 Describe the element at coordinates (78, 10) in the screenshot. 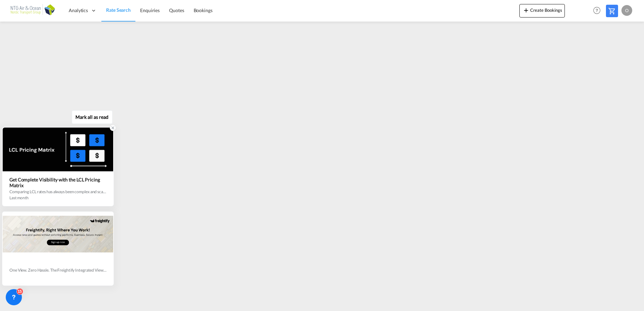

I see `span: Analytics` at that location.